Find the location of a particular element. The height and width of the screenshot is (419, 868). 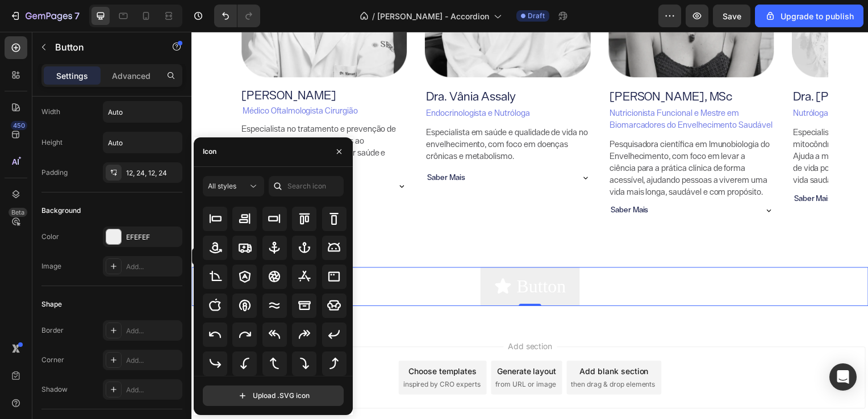

span: then drag & drop elements is located at coordinates (424, 355).